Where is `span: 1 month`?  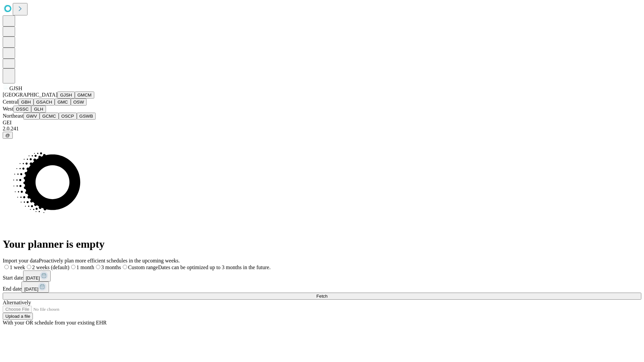 span: 1 month is located at coordinates (85, 267).